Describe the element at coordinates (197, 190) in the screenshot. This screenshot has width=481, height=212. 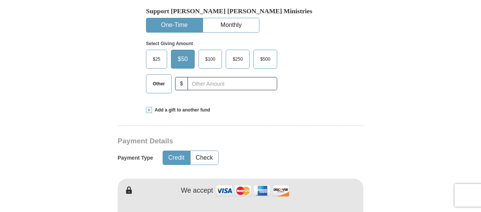
I see `h4: We accept` at that location.